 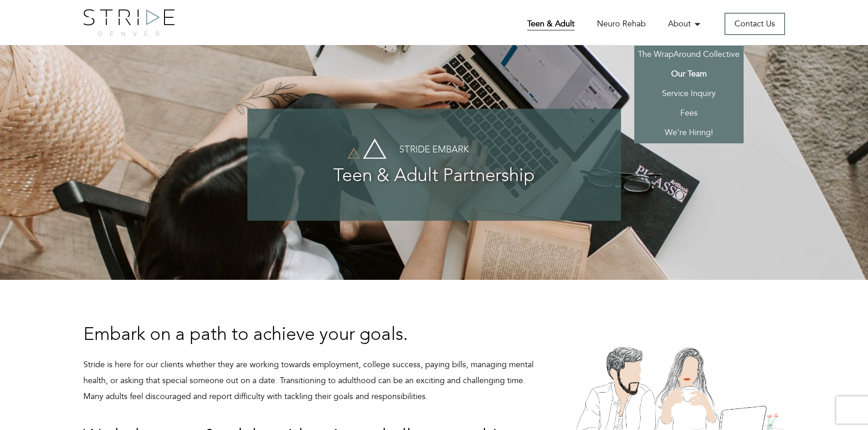 I want to click on a: Teen & Adult, so click(x=551, y=24).